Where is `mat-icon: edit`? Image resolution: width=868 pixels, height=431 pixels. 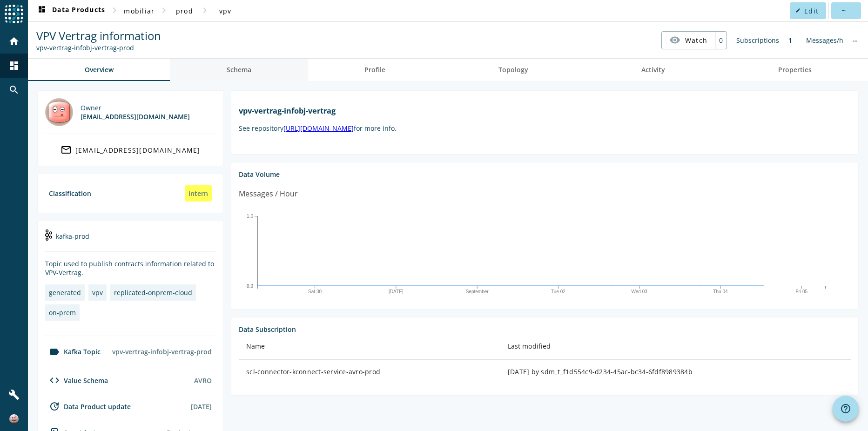 mat-icon: edit is located at coordinates (797, 10).